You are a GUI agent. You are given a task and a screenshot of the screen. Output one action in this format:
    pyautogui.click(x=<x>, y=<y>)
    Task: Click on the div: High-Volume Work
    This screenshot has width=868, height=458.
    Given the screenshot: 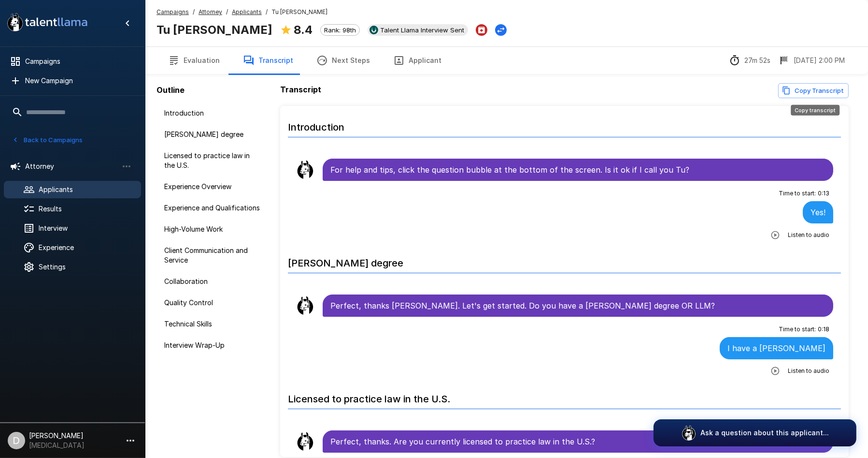 What is the action you would take?
    pyautogui.click(x=213, y=229)
    